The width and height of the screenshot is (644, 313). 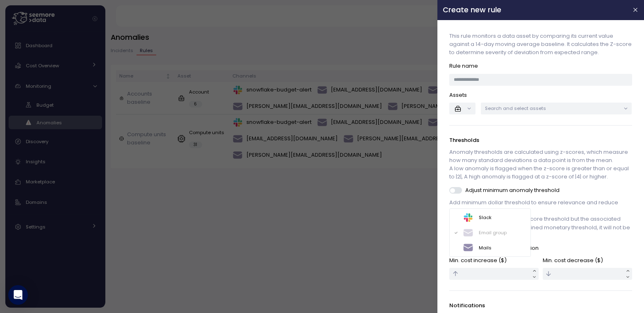 I want to click on p: Anomaly thresholds are calculated using z-scores, which measure how many standard deviations a da..., so click(x=541, y=164).